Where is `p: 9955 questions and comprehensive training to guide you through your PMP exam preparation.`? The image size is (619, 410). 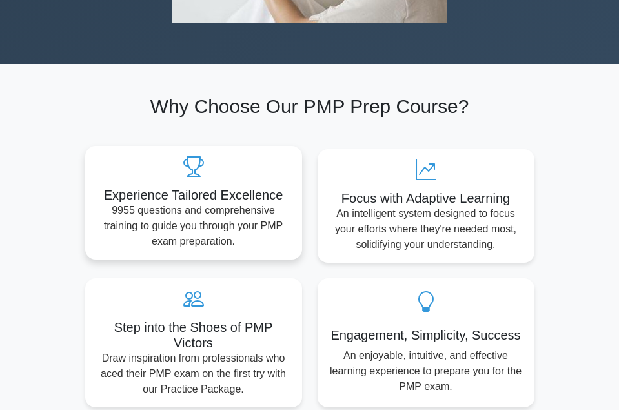
p: 9955 questions and comprehensive training to guide you through your PMP exam preparation. is located at coordinates (194, 226).